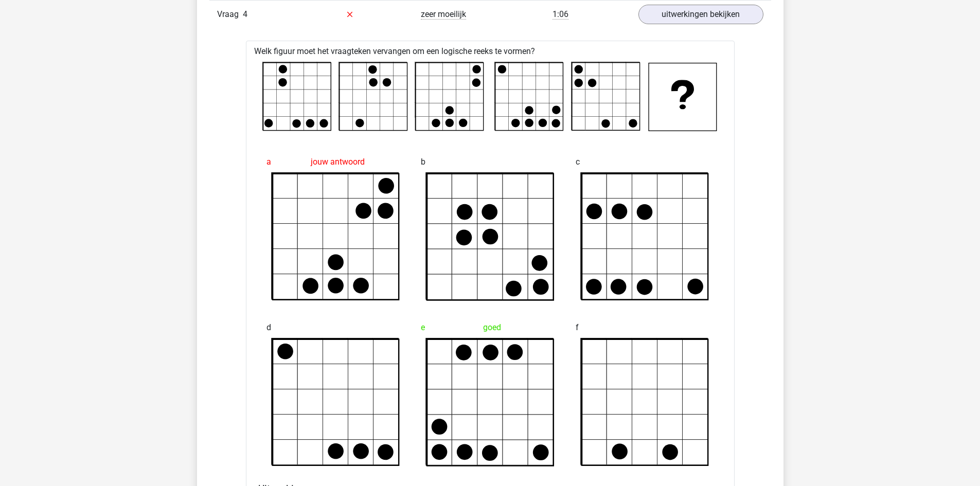  Describe the element at coordinates (268, 328) in the screenshot. I see `span: d` at that location.